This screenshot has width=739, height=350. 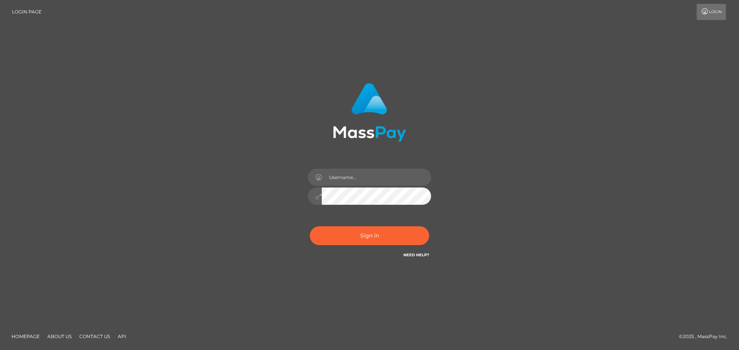 I want to click on a: Need Help?, so click(x=416, y=255).